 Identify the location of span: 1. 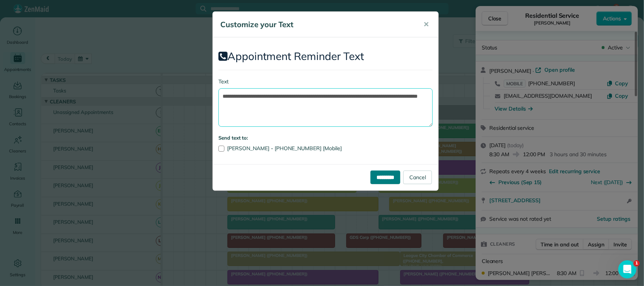
(637, 263).